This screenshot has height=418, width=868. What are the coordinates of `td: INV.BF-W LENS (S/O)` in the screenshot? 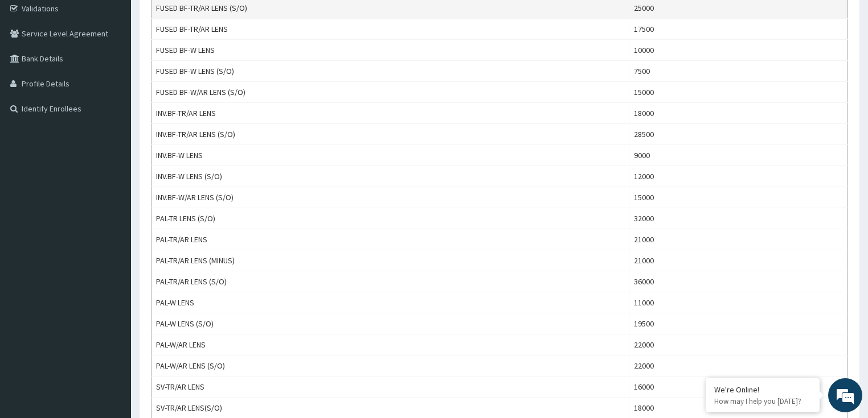 It's located at (390, 176).